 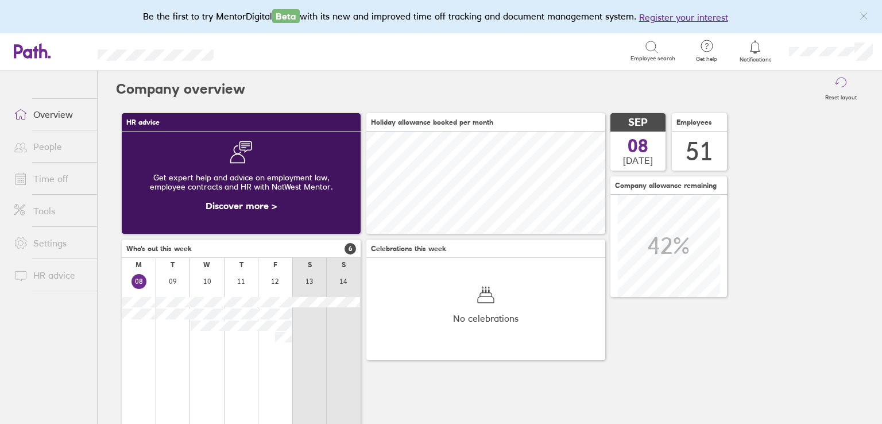 I want to click on span: Company allowance remaining, so click(x=665, y=185).